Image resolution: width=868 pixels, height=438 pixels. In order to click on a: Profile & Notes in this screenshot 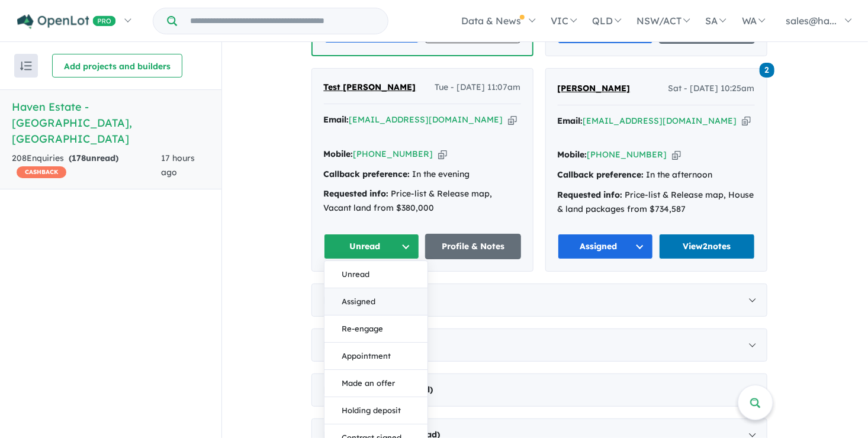, I will do `click(473, 246)`.